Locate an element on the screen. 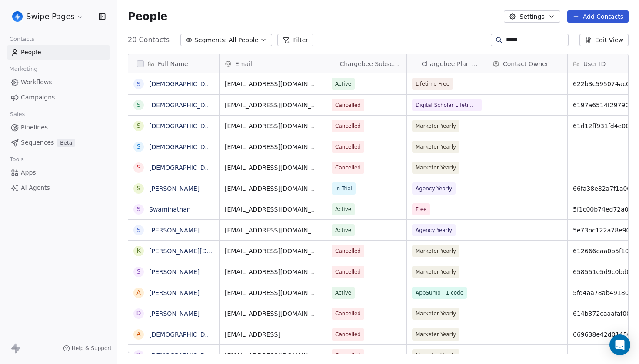 The width and height of the screenshot is (639, 364). span: Full Name is located at coordinates (173, 64).